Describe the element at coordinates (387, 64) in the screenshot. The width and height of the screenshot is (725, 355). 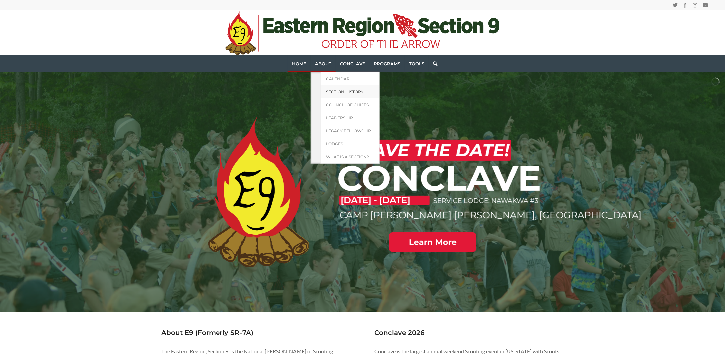
I see `span: Programs` at that location.